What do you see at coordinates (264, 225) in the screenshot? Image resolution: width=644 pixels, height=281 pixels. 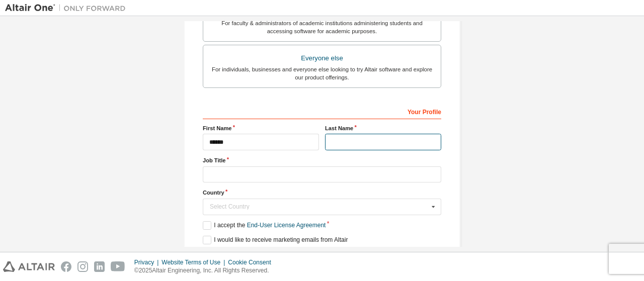 I see `label: I accept the` at bounding box center [264, 225].